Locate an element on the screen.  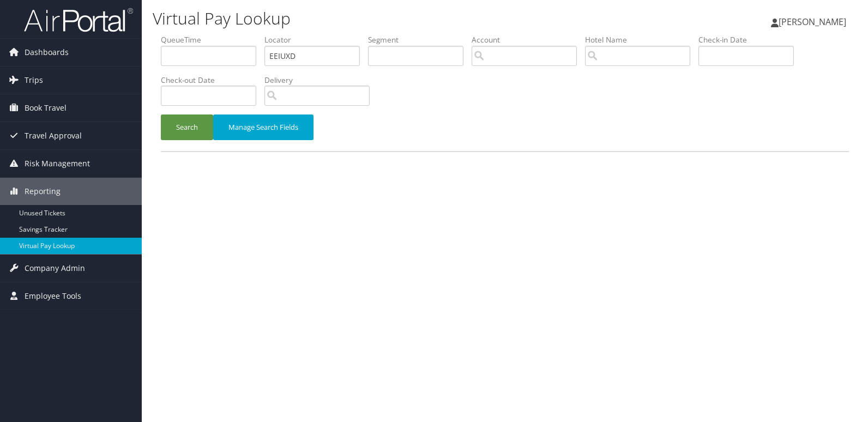
label: Account is located at coordinates (529, 40).